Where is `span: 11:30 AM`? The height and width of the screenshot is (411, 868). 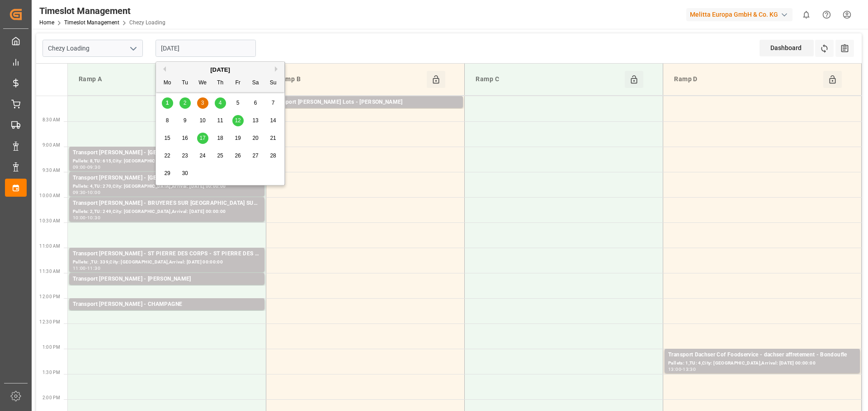 span: 11:30 AM is located at coordinates (50, 271).